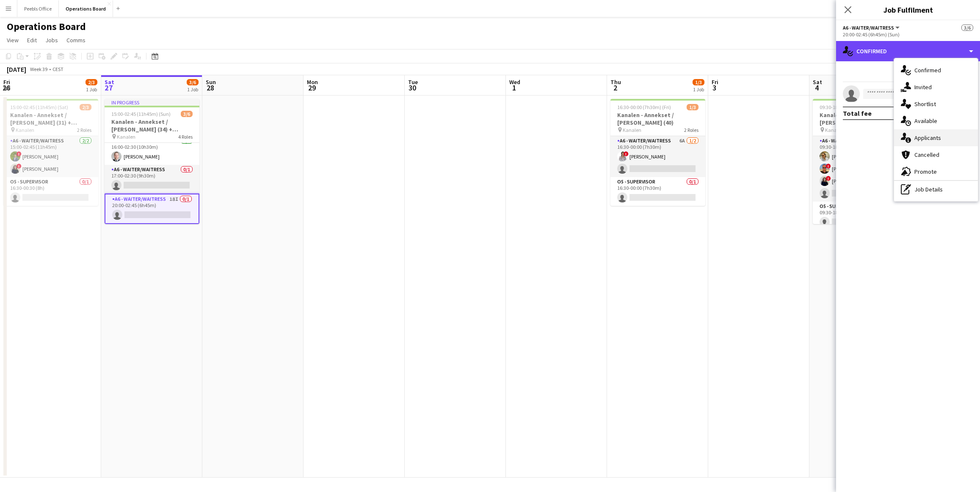 This screenshot has width=980, height=492. What do you see at coordinates (46, 27) in the screenshot?
I see `h1: Operations Board` at bounding box center [46, 27].